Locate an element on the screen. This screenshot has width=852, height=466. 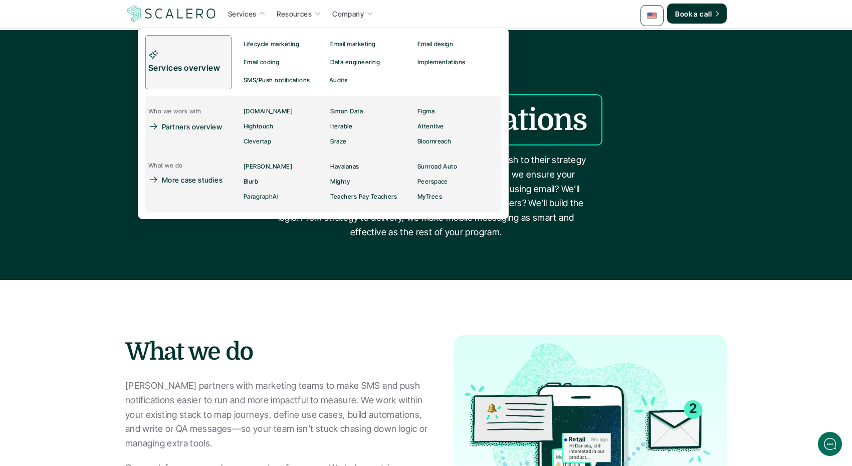
p: Clevertap is located at coordinates (257, 141).